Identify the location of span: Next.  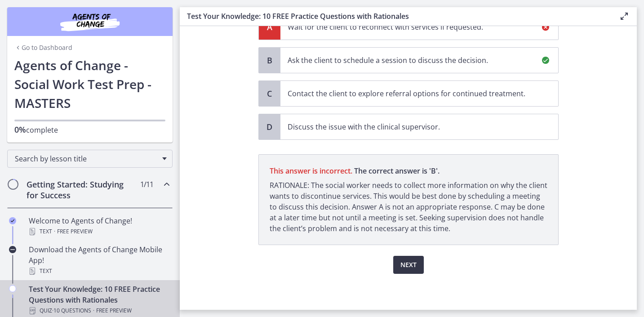
(409, 265).